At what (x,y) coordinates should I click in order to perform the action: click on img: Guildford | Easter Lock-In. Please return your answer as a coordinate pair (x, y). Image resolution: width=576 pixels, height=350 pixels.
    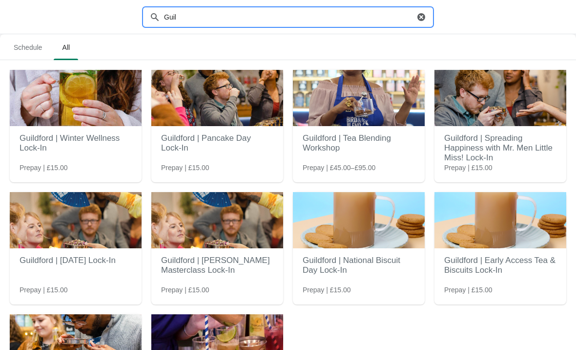
    Looking at the image, I should click on (76, 220).